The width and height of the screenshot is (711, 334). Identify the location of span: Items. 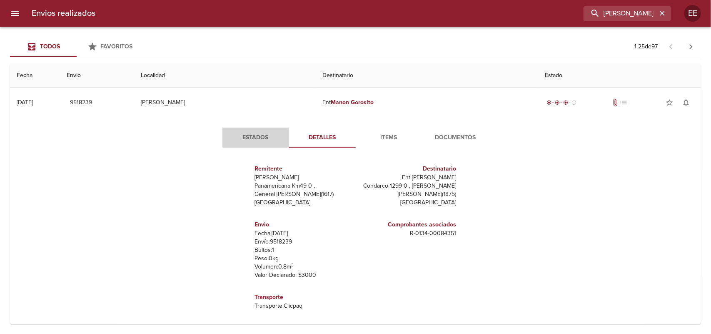
(389, 137).